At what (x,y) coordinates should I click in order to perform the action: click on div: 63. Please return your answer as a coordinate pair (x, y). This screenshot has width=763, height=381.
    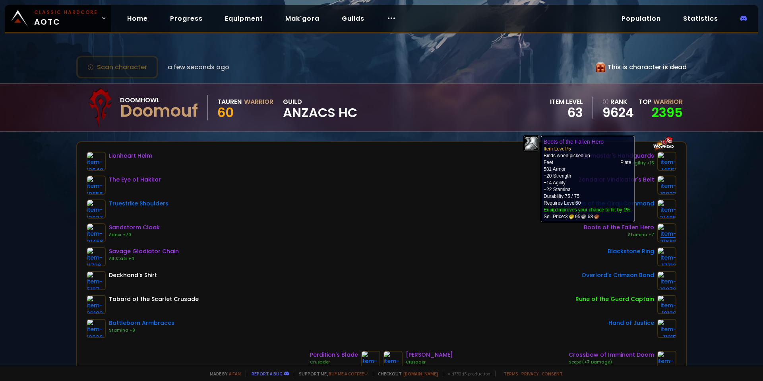
    Looking at the image, I should click on (567, 113).